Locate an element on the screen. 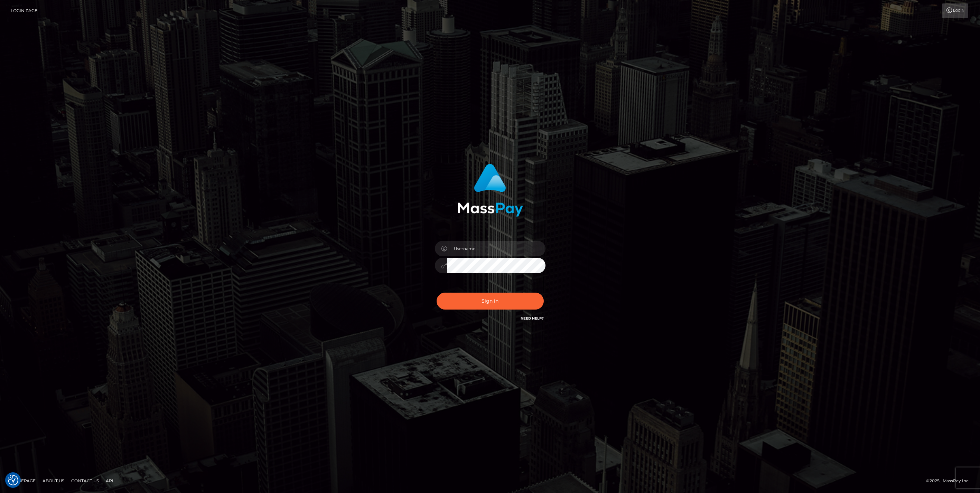 The image size is (980, 493). button: Consent Preferences is located at coordinates (13, 481).